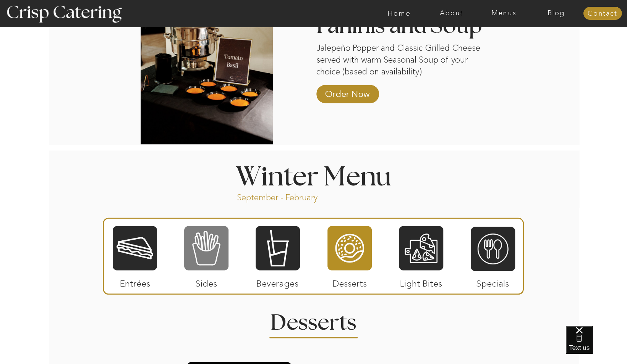  I want to click on span: Text us, so click(13, 22).